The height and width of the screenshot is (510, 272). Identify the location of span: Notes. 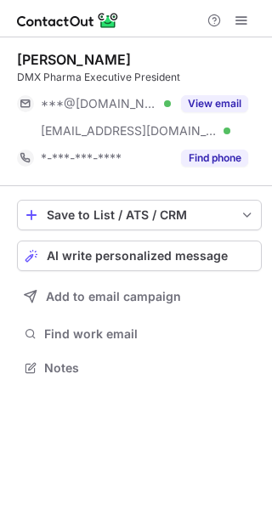
(150, 368).